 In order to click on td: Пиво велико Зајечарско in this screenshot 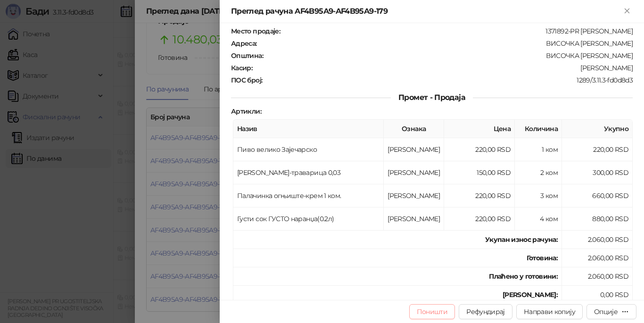, I will do `click(308, 150)`.